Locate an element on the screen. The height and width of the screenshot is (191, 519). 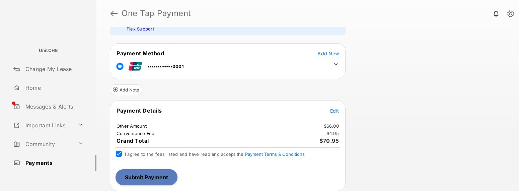
td: Other Amount is located at coordinates (132, 126).